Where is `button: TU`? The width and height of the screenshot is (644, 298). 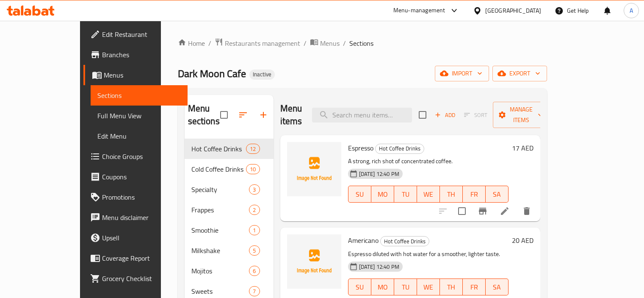
button: TU is located at coordinates (406, 194).